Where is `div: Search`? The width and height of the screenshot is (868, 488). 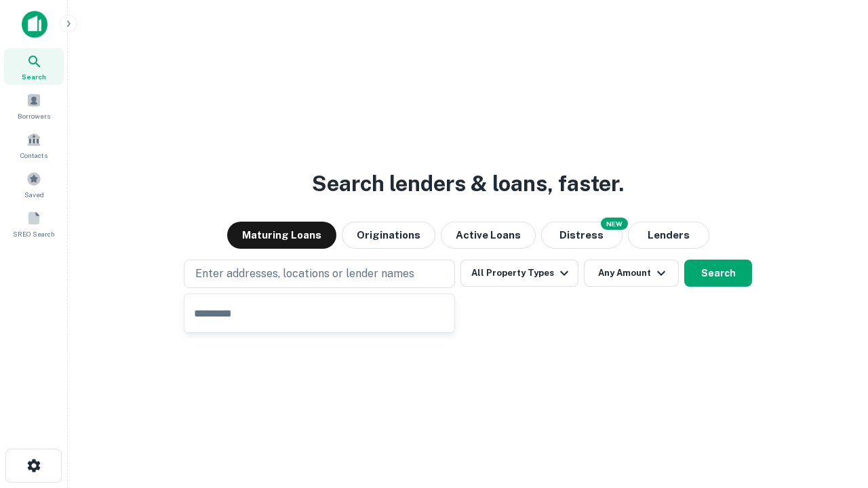
div: Search is located at coordinates (34, 66).